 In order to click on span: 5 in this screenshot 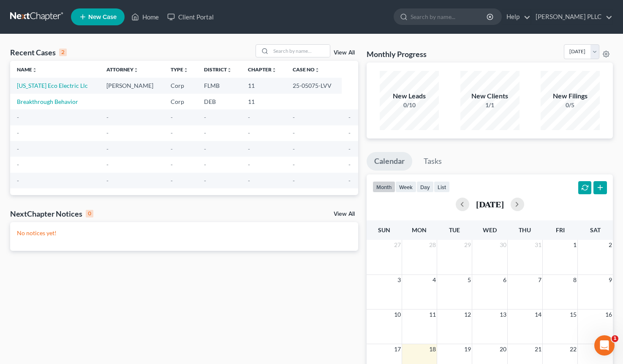, I will do `click(469, 280)`.